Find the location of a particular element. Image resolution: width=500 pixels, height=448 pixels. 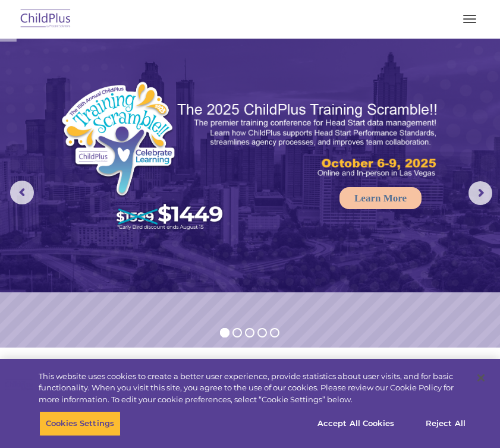

button: Accept All Cookies is located at coordinates (355, 424).